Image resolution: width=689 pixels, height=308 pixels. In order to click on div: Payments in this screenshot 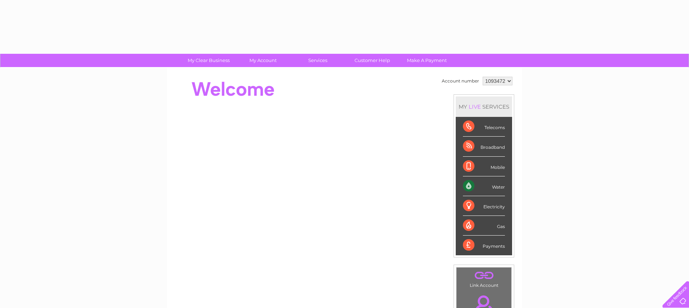, I will do `click(484, 245)`.